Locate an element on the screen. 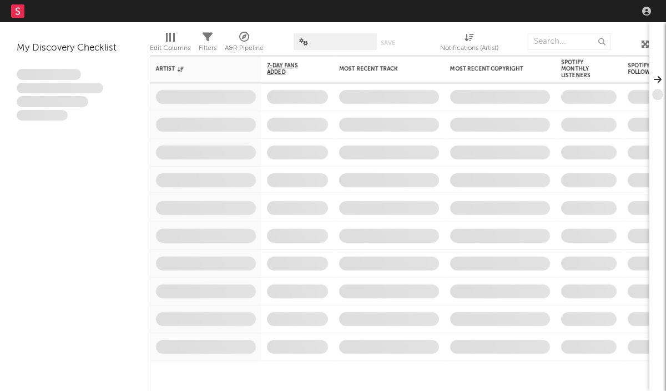  span: Lorem ipsum dolor is located at coordinates (49, 74).